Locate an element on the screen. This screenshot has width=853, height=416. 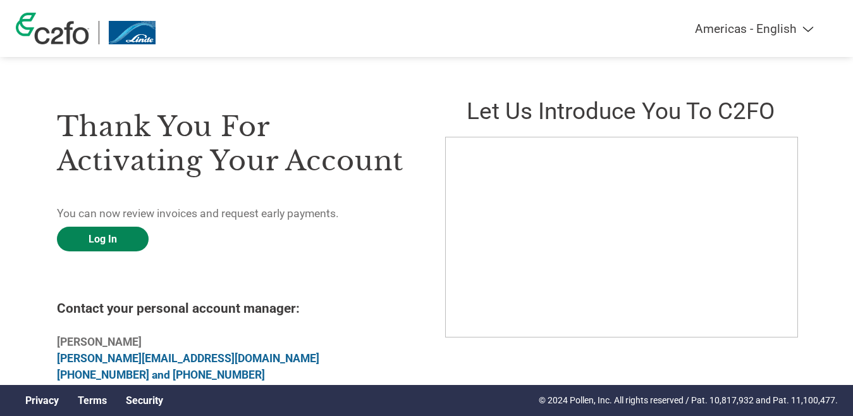
a: Privacy is located at coordinates (42, 400).